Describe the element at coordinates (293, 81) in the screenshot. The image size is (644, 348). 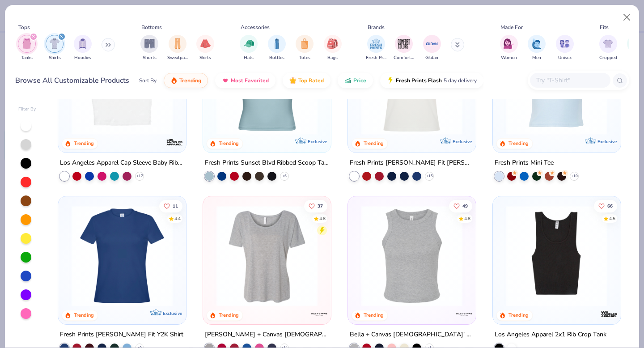
I see `img: TopRated.gif` at that location.